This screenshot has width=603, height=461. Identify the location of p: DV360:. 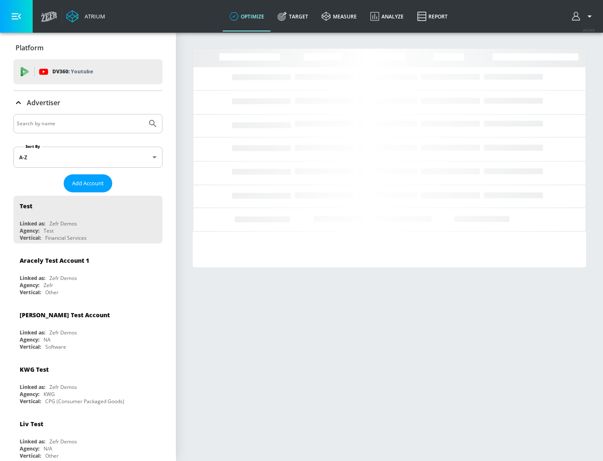
(72, 72).